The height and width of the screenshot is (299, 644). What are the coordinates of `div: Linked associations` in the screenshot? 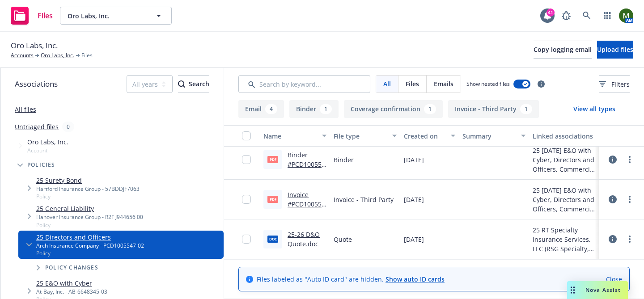 It's located at (564, 136).